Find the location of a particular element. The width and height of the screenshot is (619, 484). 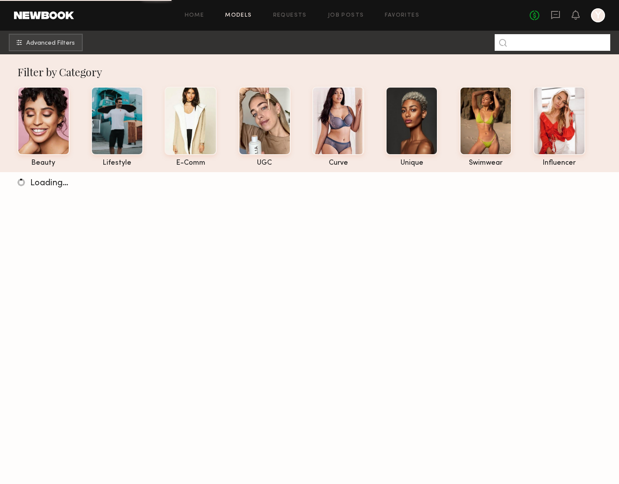

span: Loading… is located at coordinates (49, 183).